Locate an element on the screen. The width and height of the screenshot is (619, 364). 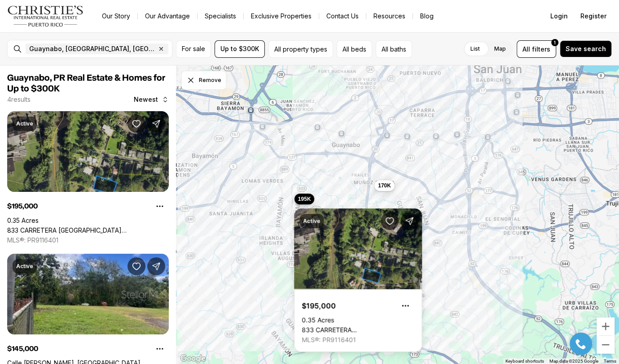
a: logo is located at coordinates (45, 16).